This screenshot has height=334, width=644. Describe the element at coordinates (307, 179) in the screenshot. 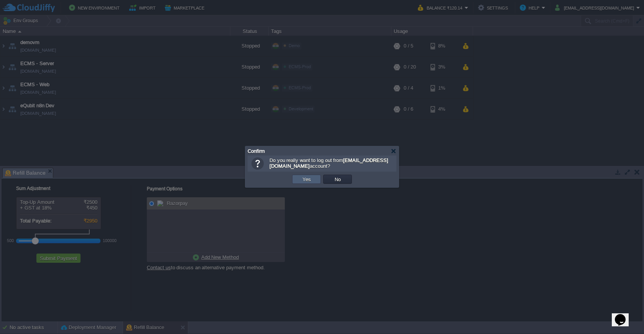

I see `button: Yes` at that location.